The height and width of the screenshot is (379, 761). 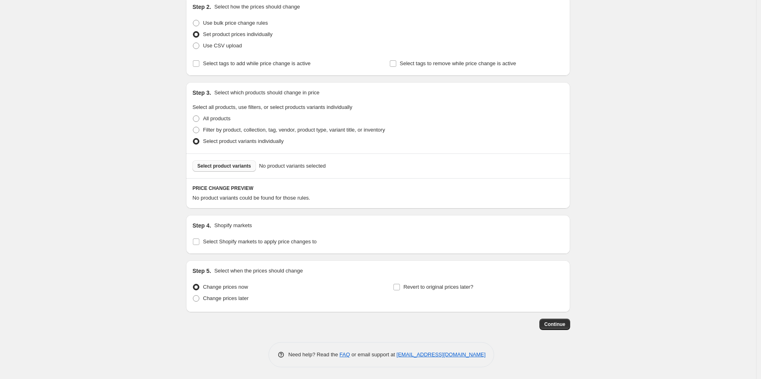 What do you see at coordinates (555, 324) in the screenshot?
I see `button: Continue` at bounding box center [555, 324].